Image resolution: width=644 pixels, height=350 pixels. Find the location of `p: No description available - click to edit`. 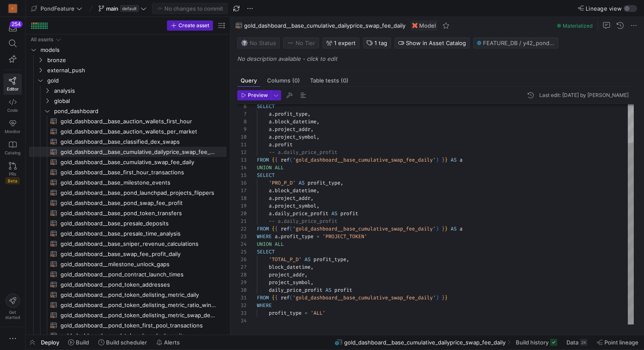

p: No description available - click to edit is located at coordinates (438, 59).